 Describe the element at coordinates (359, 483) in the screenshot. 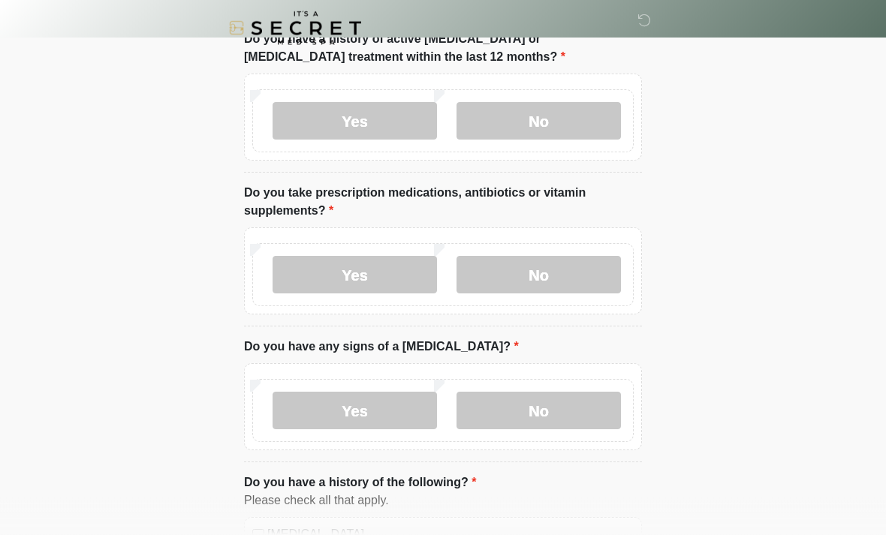

I see `label: Do you have a history of the following?` at that location.